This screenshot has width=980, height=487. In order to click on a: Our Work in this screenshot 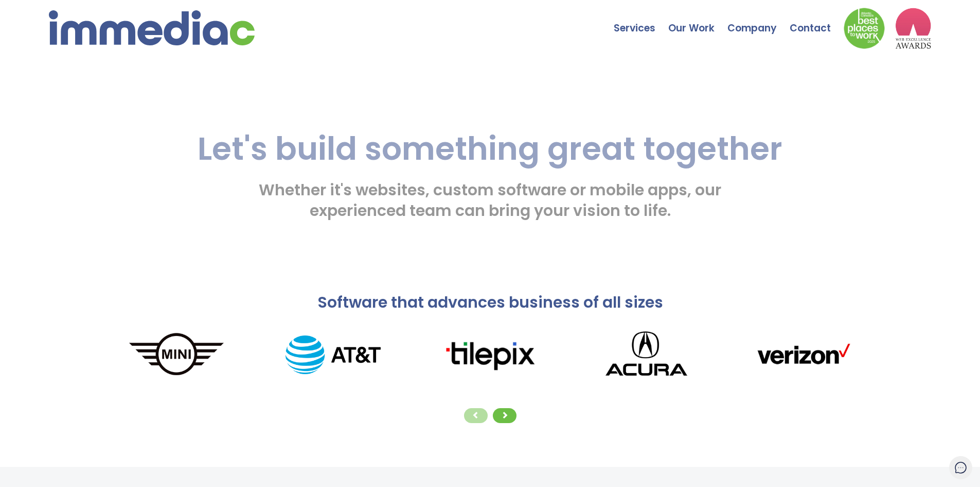, I will do `click(698, 21)`.